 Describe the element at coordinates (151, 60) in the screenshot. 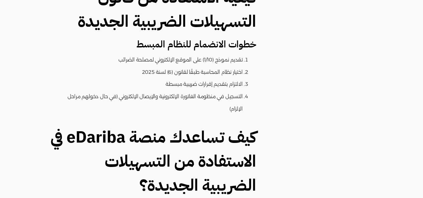

I see `li: تقديم نموذج (1/10) على الموقع الإلكتروني لمصلحة الضرائب` at that location.